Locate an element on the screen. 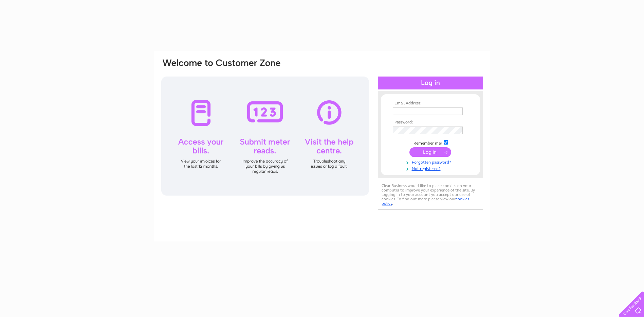 The image size is (644, 317). th: Password: is located at coordinates (431, 122).